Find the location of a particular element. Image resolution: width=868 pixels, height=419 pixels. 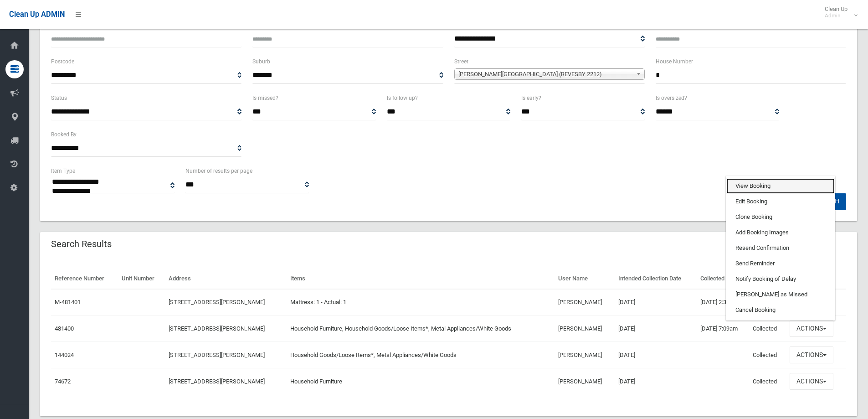

a: M-481401 is located at coordinates (67, 302).